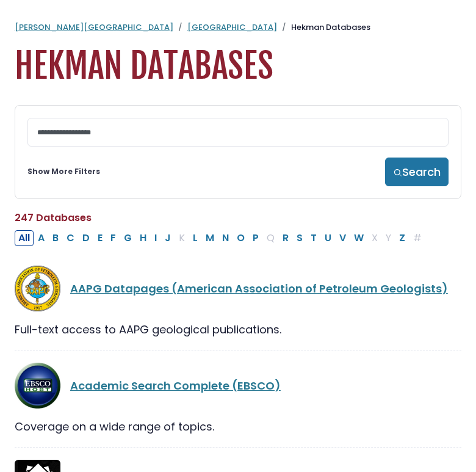 The image size is (476, 472). I want to click on button: Filter Results N, so click(225, 238).